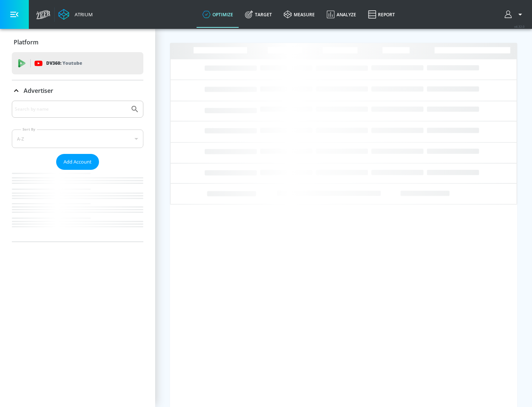  Describe the element at coordinates (71, 109) in the screenshot. I see `input: Search by name` at that location.